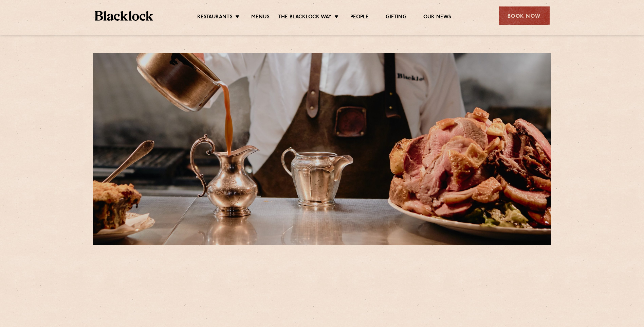  I want to click on img: BL_Textured_Logo-footer-cropped.svg, so click(124, 16).